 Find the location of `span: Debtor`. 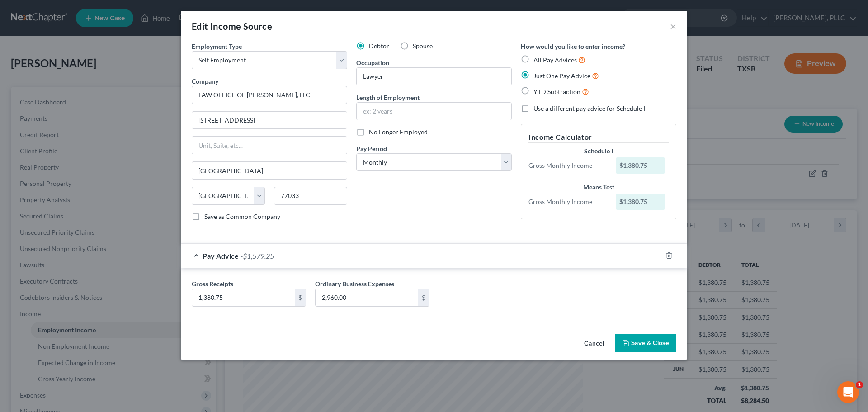

span: Debtor is located at coordinates (378, 46).